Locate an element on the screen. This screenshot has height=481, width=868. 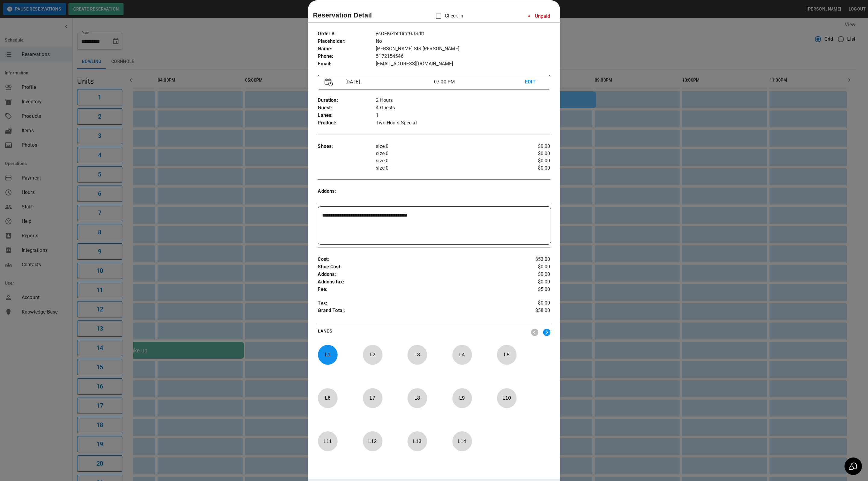
p: $53.00 is located at coordinates (531, 259).